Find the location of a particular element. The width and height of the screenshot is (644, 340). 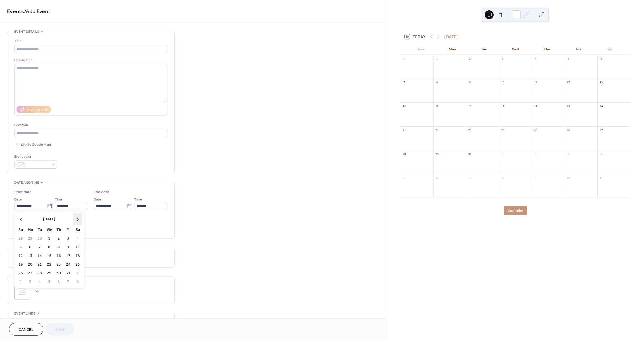

span: / Add Event is located at coordinates (37, 11).